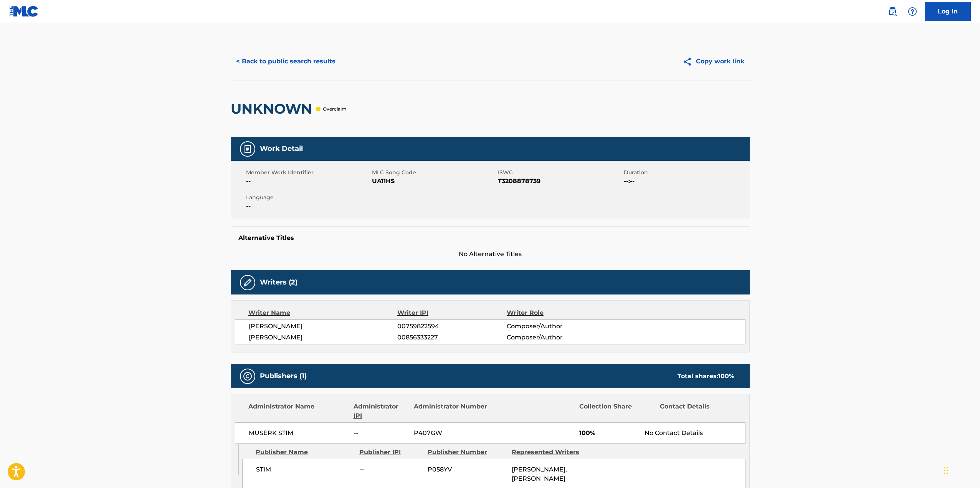 This screenshot has height=488, width=980. I want to click on div: Writer Role, so click(556, 313).